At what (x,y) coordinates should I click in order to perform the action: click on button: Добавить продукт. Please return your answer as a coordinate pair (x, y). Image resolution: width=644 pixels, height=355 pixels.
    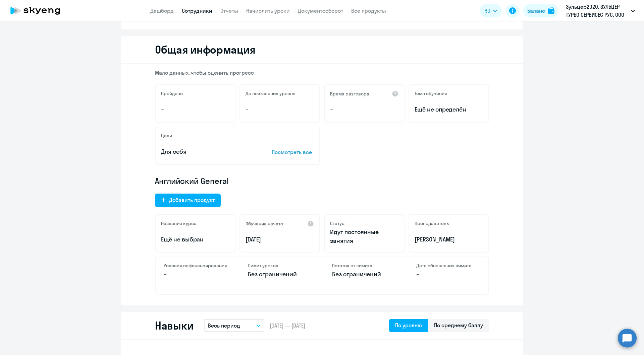
    Looking at the image, I should click on (188, 201).